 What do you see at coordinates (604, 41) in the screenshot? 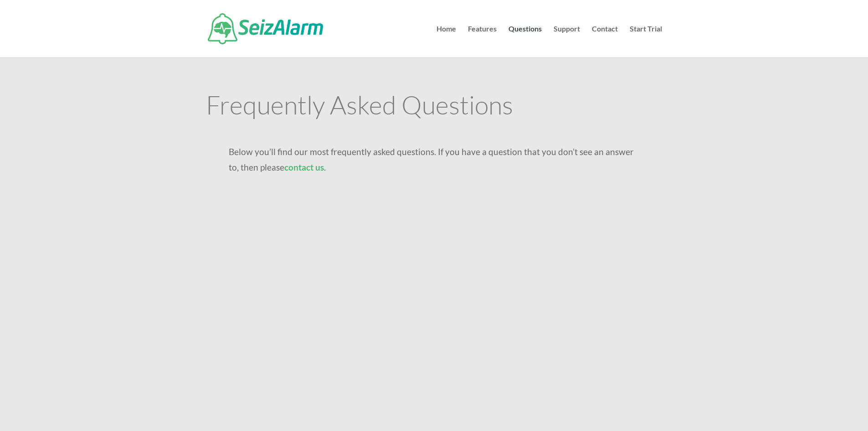
I see `a: Contact` at bounding box center [604, 41].